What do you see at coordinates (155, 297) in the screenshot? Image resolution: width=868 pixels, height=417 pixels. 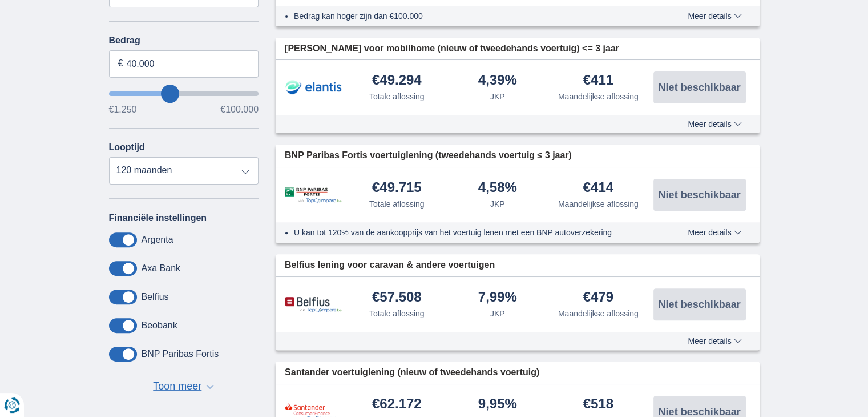 I see `label: Belfius` at bounding box center [155, 297].